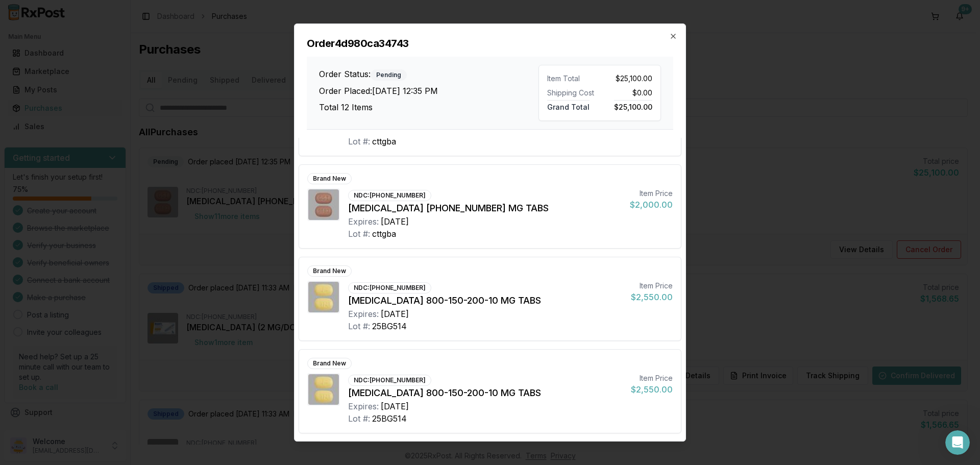 The height and width of the screenshot is (465, 980). Describe the element at coordinates (568, 106) in the screenshot. I see `span: Grand Total` at that location.